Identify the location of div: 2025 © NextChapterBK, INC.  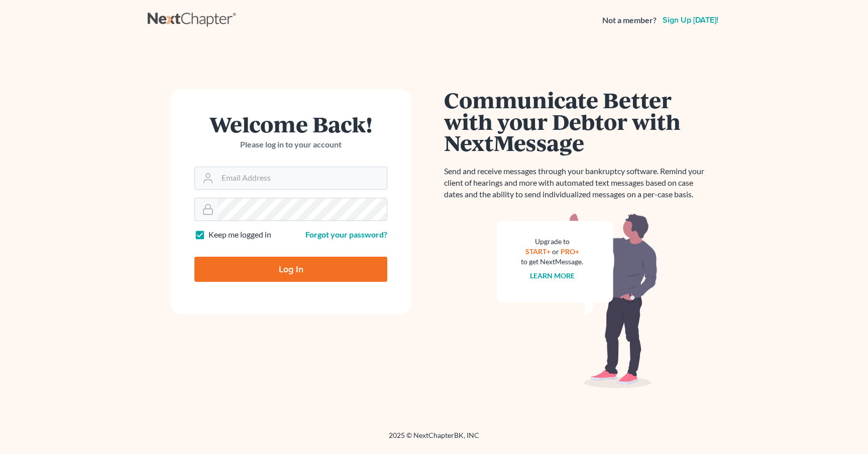
(434, 439).